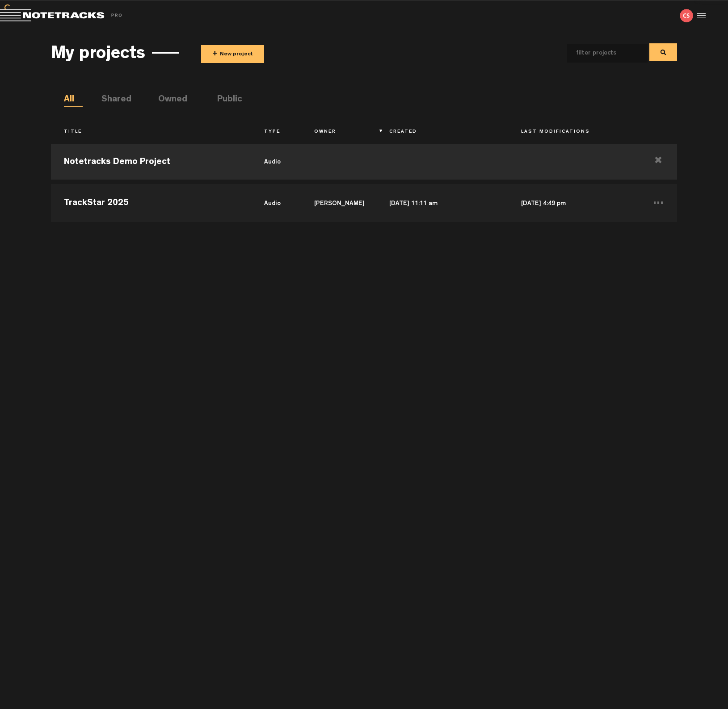 The height and width of the screenshot is (709, 728). What do you see at coordinates (111, 100) in the screenshot?
I see `li: Shared` at bounding box center [111, 100].